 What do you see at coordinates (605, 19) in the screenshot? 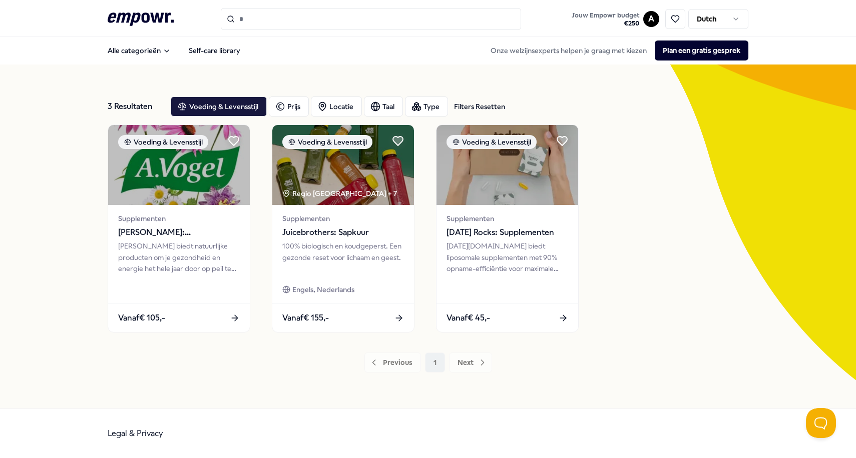
I see `a: Jouw Empowr budget€250` at bounding box center [605, 19].